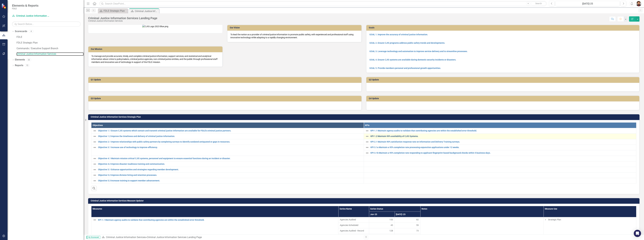 The height and width of the screenshot is (240, 644). Describe the element at coordinates (365, 117) in the screenshot. I see `h3: Criminal Justice Information Services Strategic Plan` at that location.